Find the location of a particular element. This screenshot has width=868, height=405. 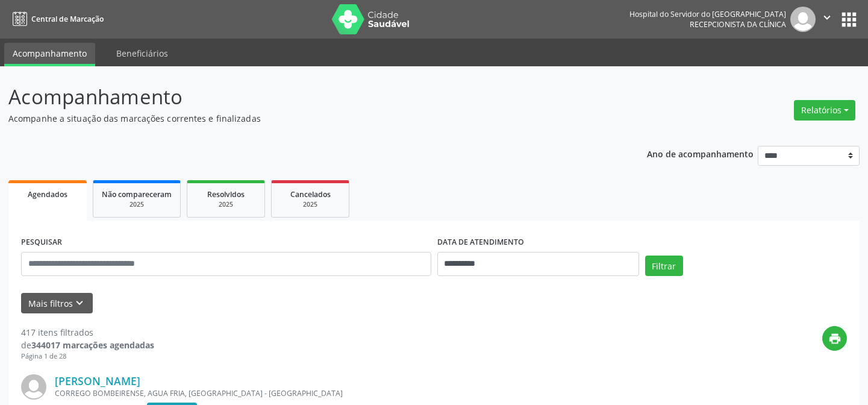

i: print is located at coordinates (835, 339).